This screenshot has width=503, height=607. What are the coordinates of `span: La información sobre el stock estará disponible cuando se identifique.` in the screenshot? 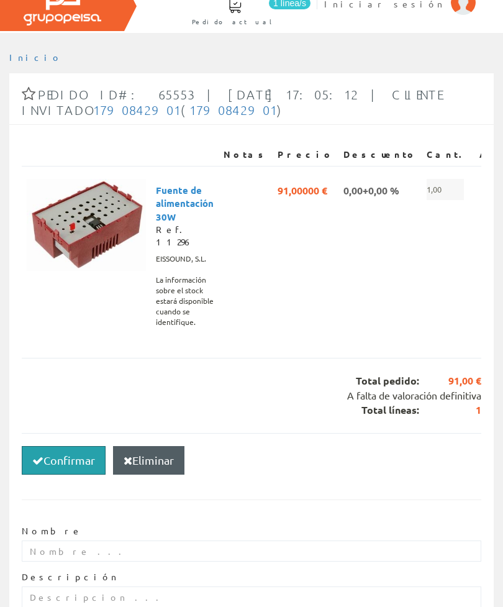 It's located at (184, 280).